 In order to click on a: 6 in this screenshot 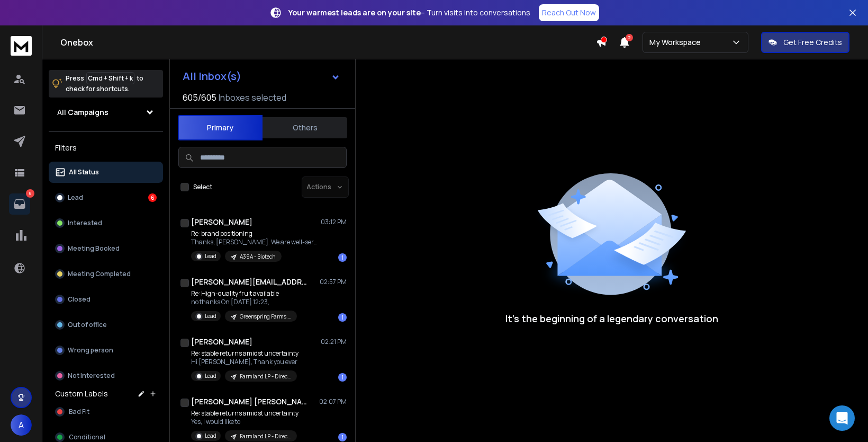, I will do `click(20, 204)`.